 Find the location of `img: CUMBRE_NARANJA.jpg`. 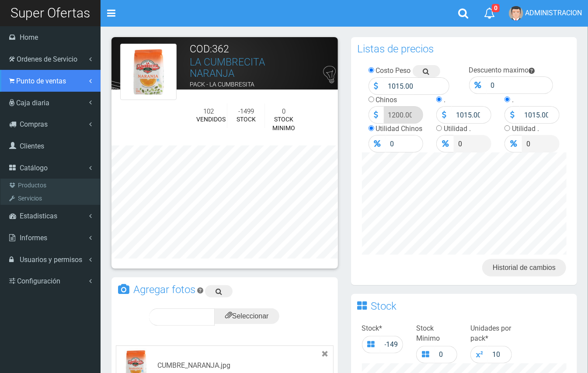

img: CUMBRE_NARANJA.jpg is located at coordinates (148, 72).